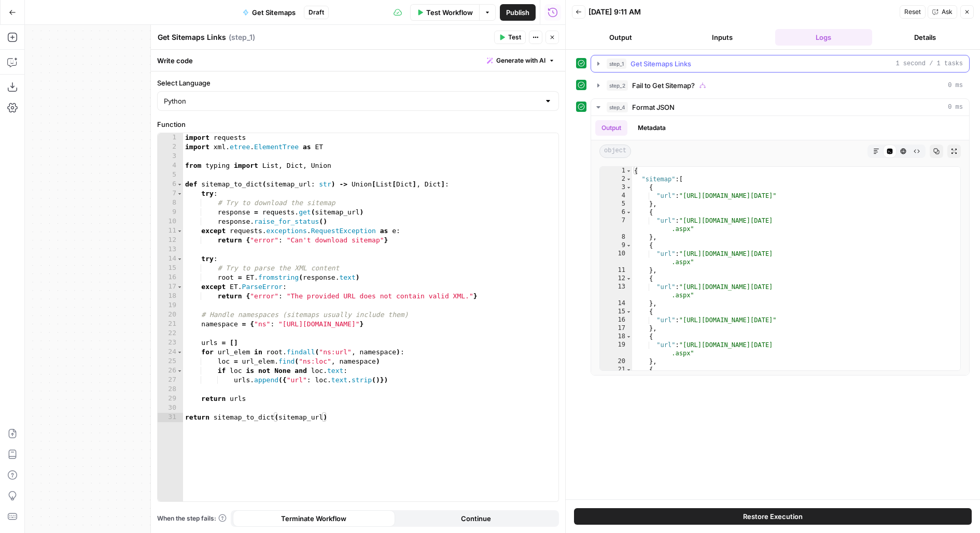  I want to click on span: Format JSON, so click(654, 108).